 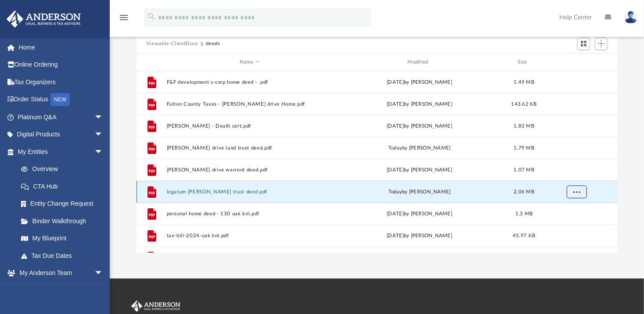 What do you see at coordinates (64, 169) in the screenshot?
I see `a: Overview` at bounding box center [64, 169].